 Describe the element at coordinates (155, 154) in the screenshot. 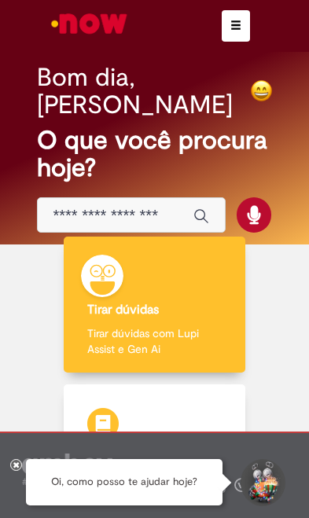

I see `h2: O que você procura hoje?` at that location.